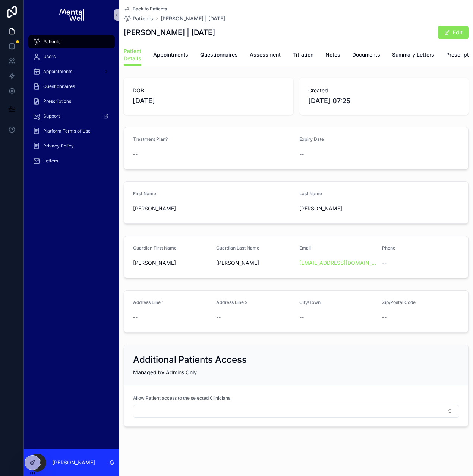 The image size is (473, 476). What do you see at coordinates (238, 248) in the screenshot?
I see `span: Guardian Last Name` at bounding box center [238, 248].